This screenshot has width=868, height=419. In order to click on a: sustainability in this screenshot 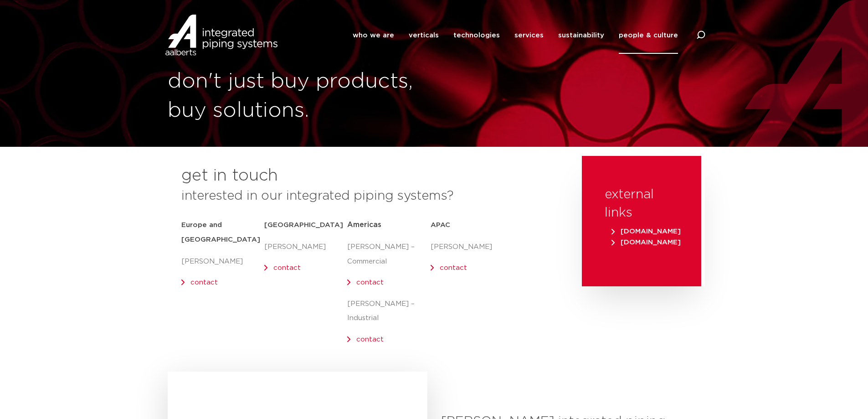, I will do `click(581, 35)`.